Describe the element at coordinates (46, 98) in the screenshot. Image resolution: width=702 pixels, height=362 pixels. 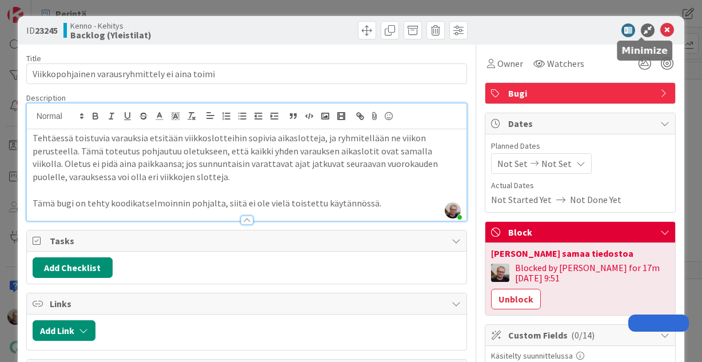
I see `span: Description` at that location.